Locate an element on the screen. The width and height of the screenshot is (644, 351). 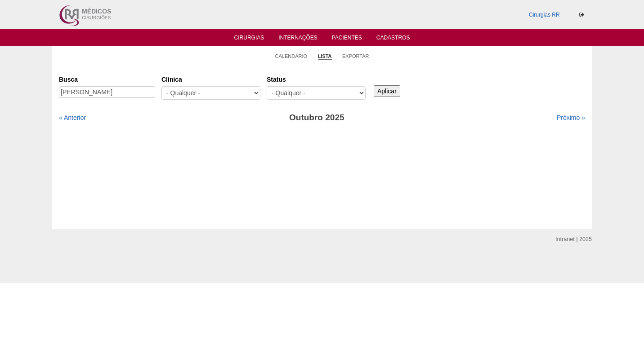
a: « Anterior is located at coordinates (72, 117).